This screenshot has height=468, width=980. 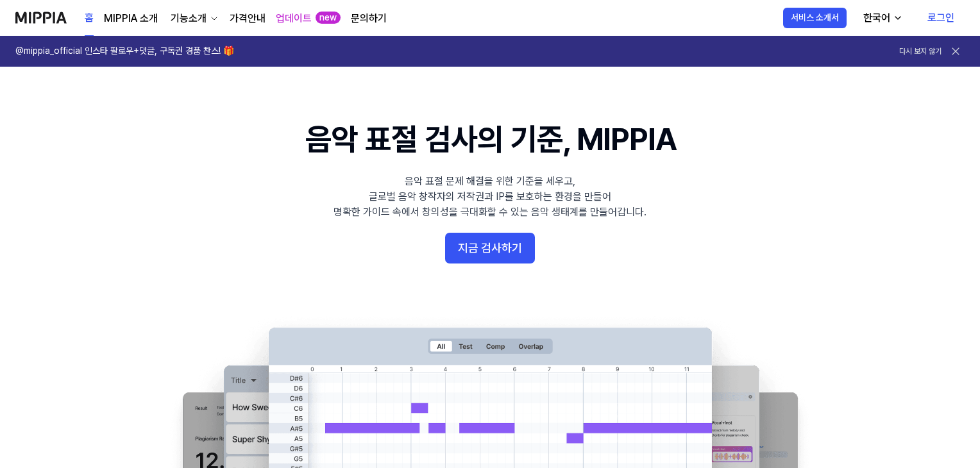 I want to click on button: 한국어, so click(x=881, y=18).